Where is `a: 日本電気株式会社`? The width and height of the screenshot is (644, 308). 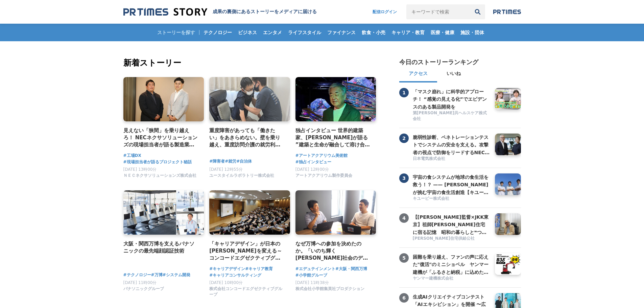 a: 日本電気株式会社 is located at coordinates (451, 159).